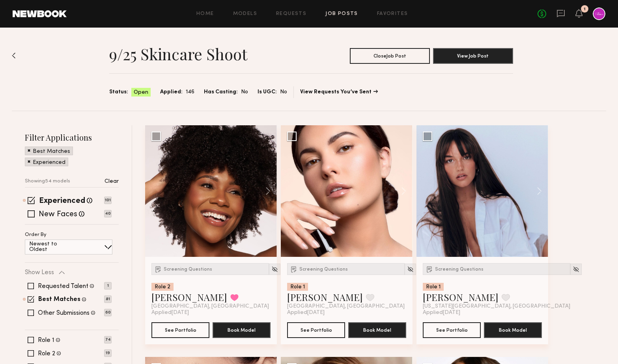 The height and width of the screenshot is (364, 618). I want to click on p: Best Matches, so click(51, 152).